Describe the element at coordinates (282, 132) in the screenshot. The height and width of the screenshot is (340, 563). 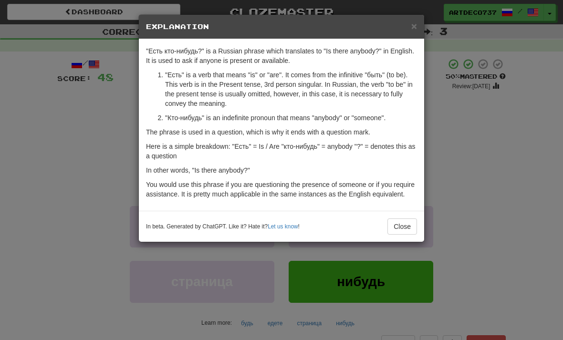
I see `p: The phrase is used in a question, which is why it ends with a question mark.` at that location.